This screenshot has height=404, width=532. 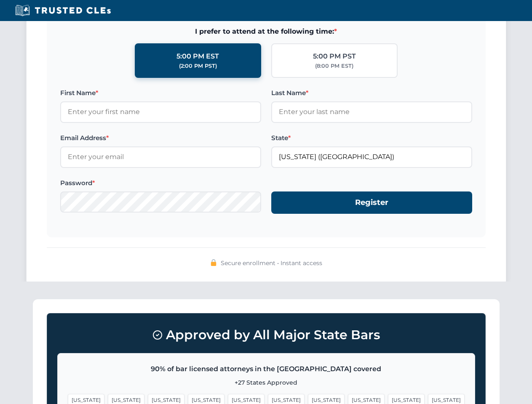 What do you see at coordinates (271, 263) in the screenshot?
I see `span: Secure enrollment • Instant access` at bounding box center [271, 263].